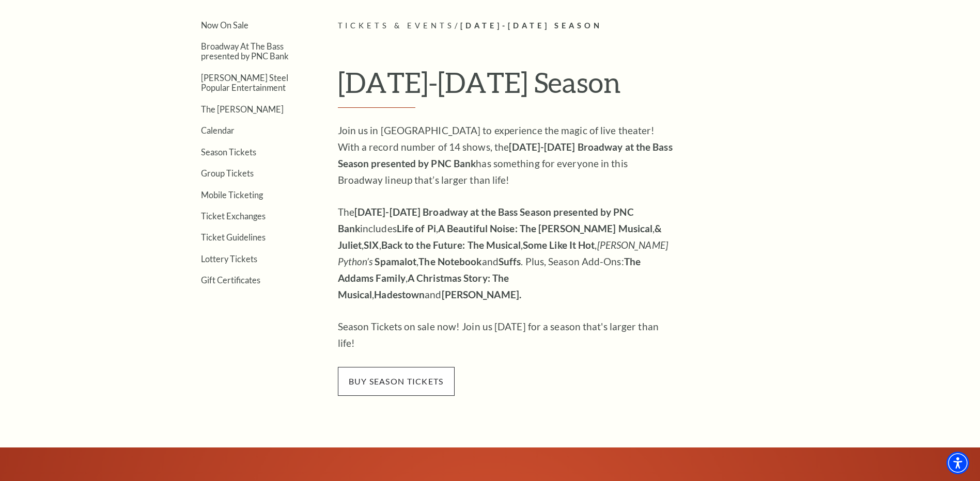 Image resolution: width=980 pixels, height=481 pixels. Describe the element at coordinates (233, 237) in the screenshot. I see `a: Ticket Guidelines` at that location.